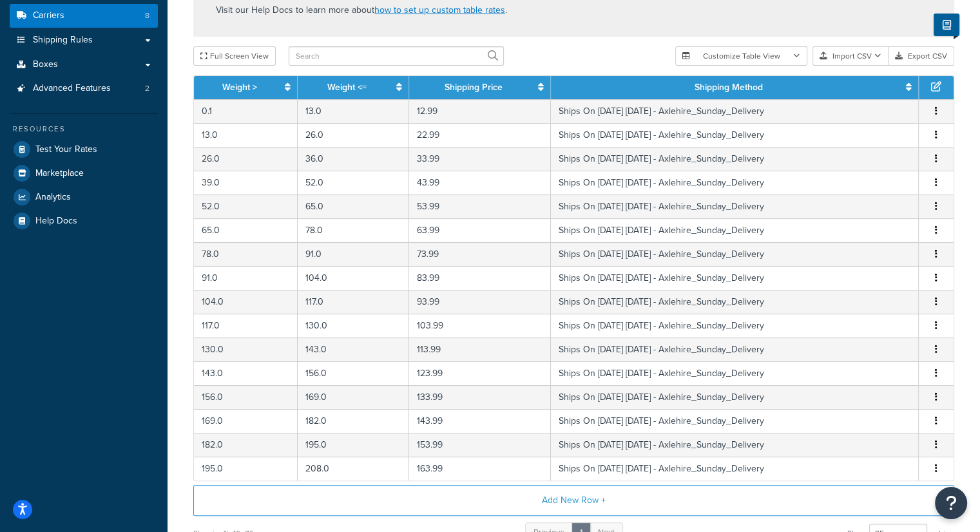 The height and width of the screenshot is (532, 980). Describe the element at coordinates (84, 221) in the screenshot. I see `li: Help Docs` at that location.